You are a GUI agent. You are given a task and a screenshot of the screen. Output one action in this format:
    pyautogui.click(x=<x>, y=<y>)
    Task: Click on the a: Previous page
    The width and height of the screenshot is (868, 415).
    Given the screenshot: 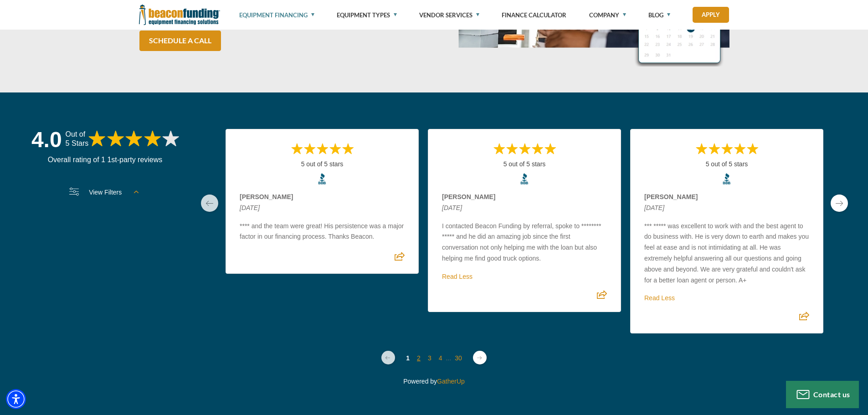 What is the action you would take?
    pyautogui.click(x=388, y=358)
    